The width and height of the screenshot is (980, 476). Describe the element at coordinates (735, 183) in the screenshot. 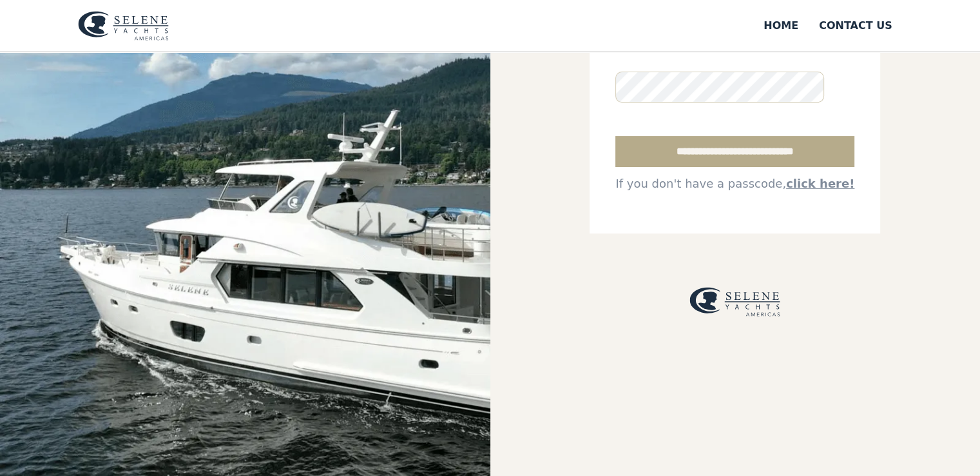

I see `div: If you don't have a passcode,` at that location.